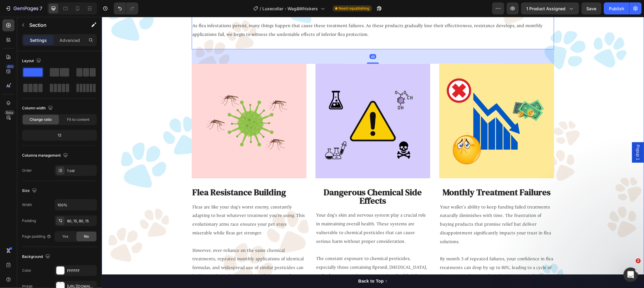 This screenshot has width=644, height=288. I want to click on div: 48, so click(271, 40).